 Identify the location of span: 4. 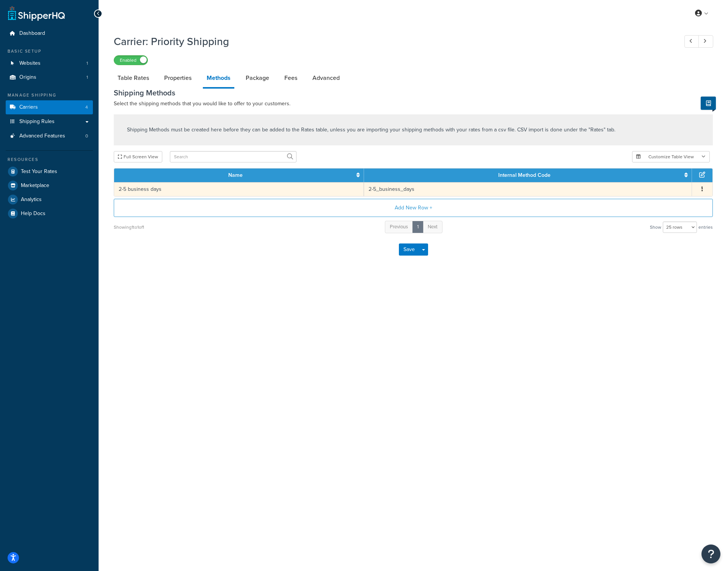
(87, 107).